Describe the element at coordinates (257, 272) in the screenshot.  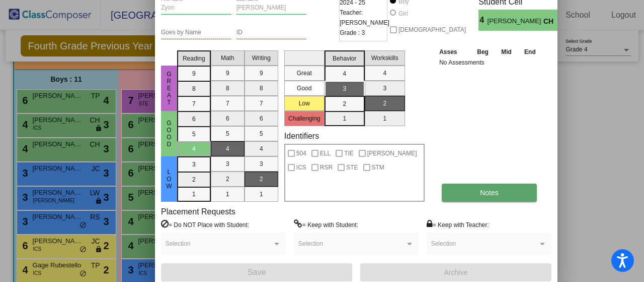
I see `span: Save` at that location.